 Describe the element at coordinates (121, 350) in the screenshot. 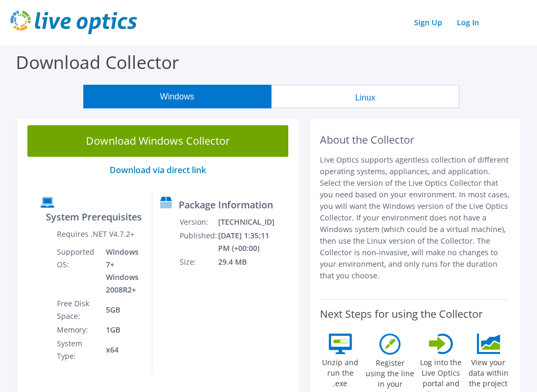

I see `td: x64` at that location.